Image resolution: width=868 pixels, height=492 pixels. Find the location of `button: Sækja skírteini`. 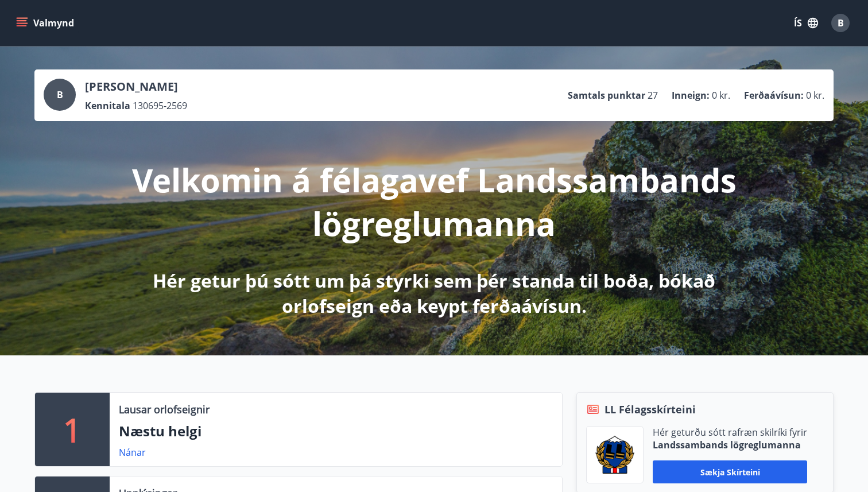

button: Sækja skírteini is located at coordinates (730, 472).